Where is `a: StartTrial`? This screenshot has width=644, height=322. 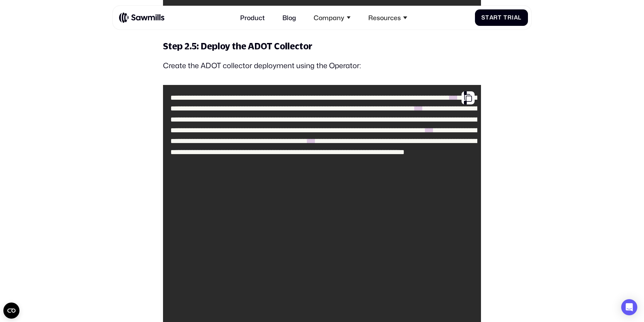 a: StartTrial is located at coordinates (501, 17).